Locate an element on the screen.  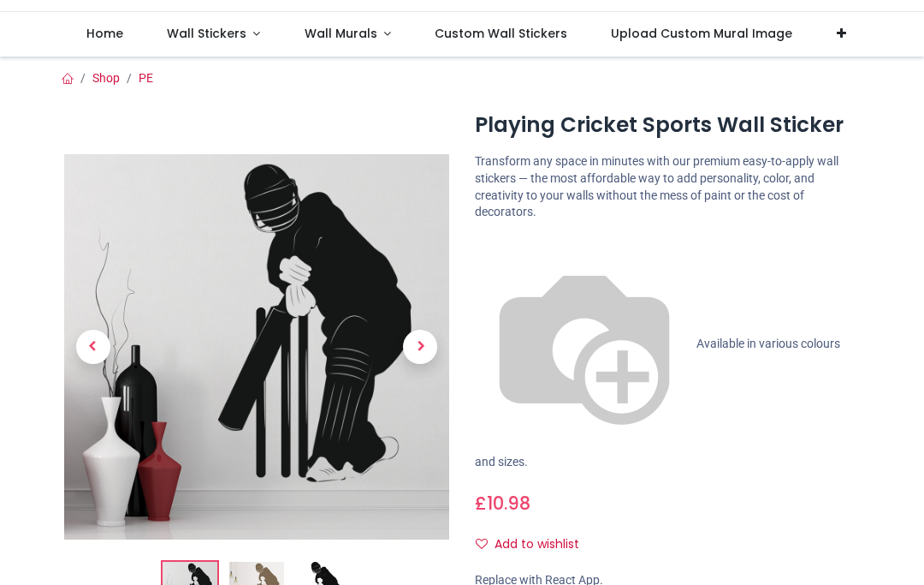
button: Add to wishlistAdd to wishlist is located at coordinates (534, 544).